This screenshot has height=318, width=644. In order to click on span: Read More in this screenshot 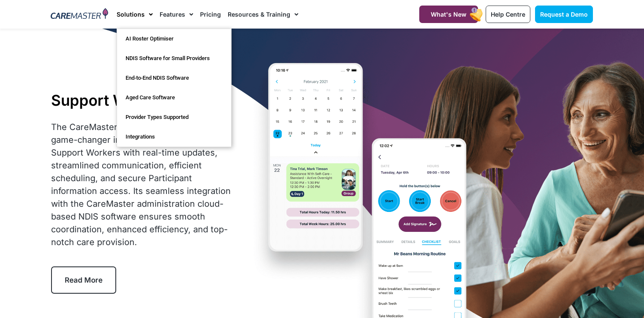, I will do `click(84, 280)`.